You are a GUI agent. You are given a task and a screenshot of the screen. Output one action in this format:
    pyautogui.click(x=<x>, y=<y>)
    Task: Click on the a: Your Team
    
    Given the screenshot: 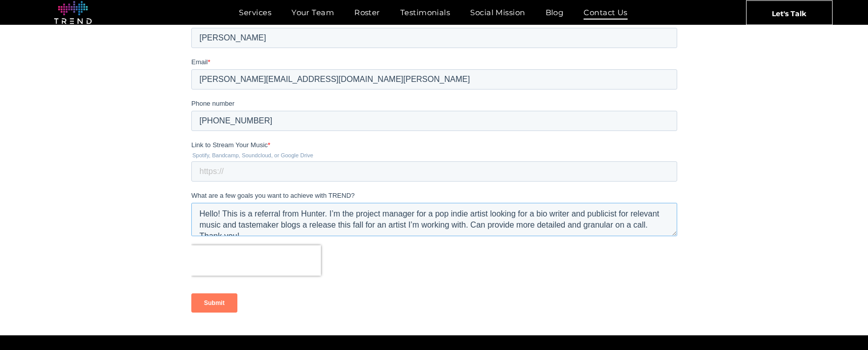 What is the action you would take?
    pyautogui.click(x=312, y=12)
    